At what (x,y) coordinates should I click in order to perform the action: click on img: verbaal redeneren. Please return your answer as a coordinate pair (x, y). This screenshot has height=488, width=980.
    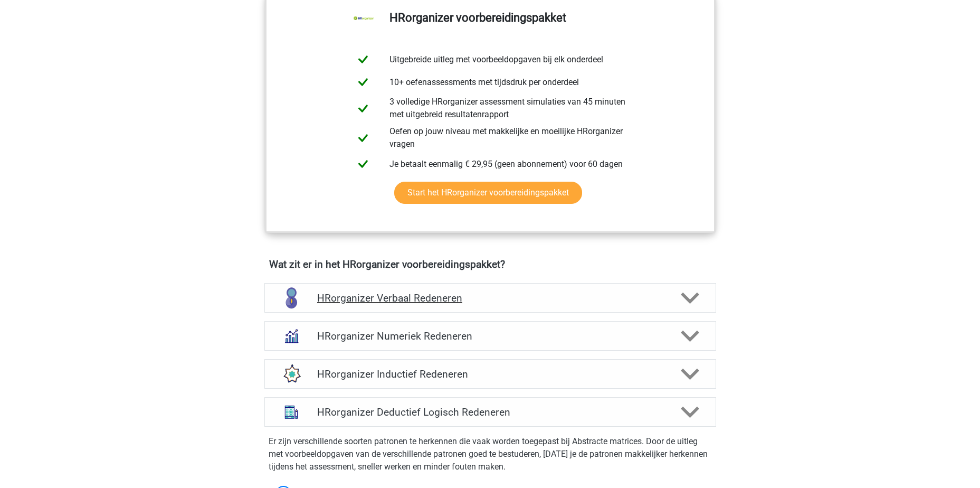
    Looking at the image, I should click on (291, 298).